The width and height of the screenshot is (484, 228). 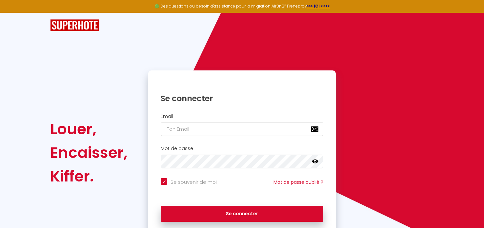 I want to click on img: SuperHote logo, so click(x=75, y=25).